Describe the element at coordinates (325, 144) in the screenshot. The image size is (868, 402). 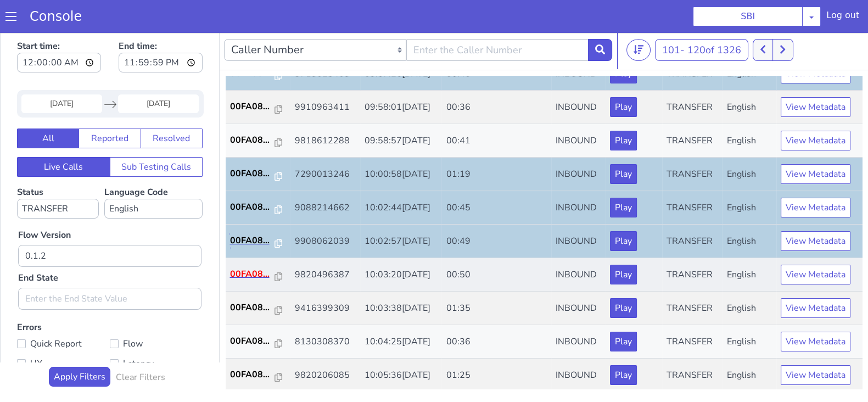
I see `td: 7290013246` at that location.